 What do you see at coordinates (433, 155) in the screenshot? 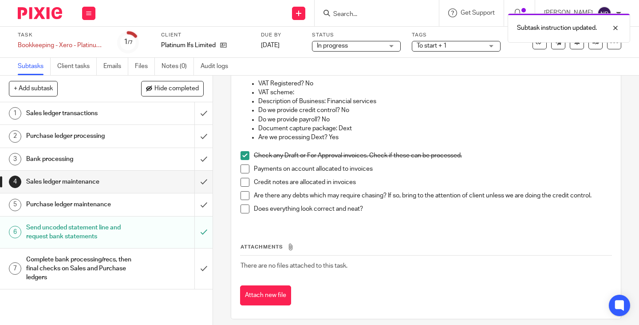
I see `p: Check any Draft or For Approval invoices. Check if these can be processed.` at bounding box center [433, 155].